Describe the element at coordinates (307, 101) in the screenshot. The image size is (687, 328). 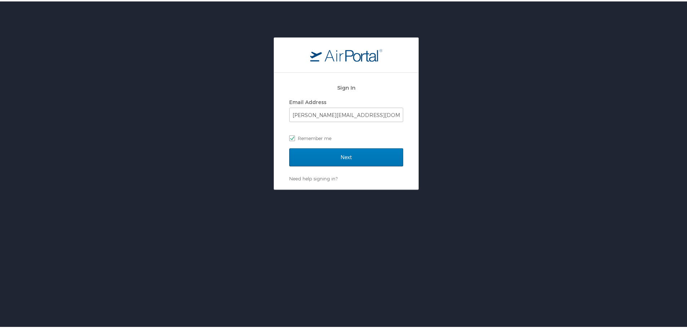
I see `label: Email Address` at that location.